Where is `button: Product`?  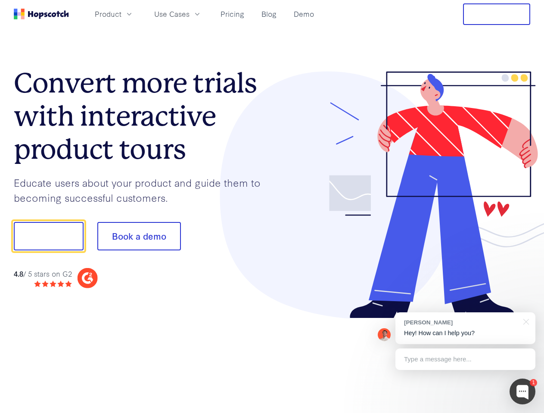
button: Product is located at coordinates (114, 14).